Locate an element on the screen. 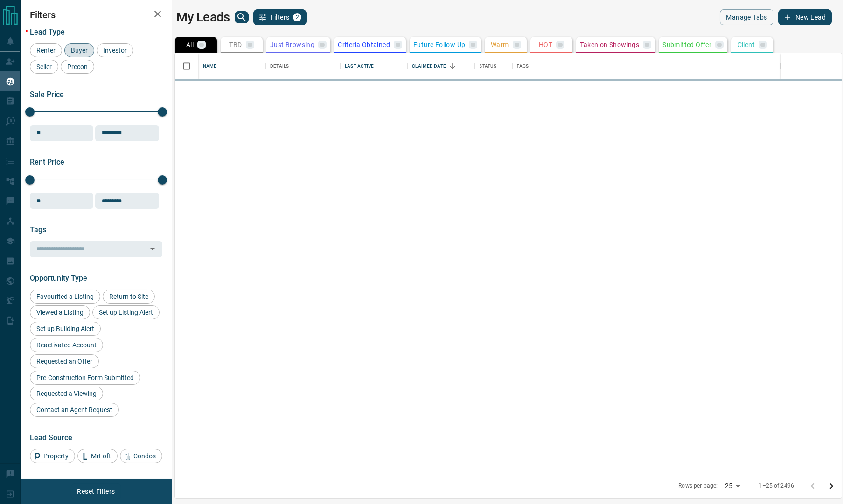  button: Open is located at coordinates (153, 249).